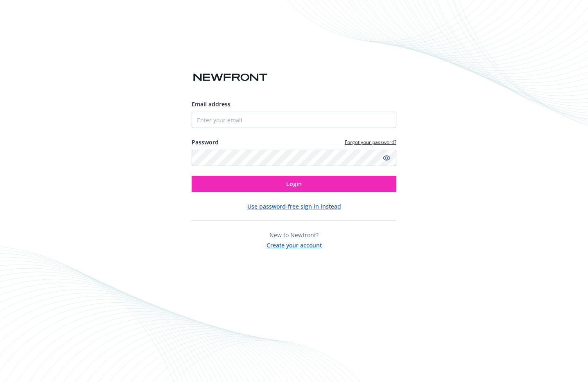 The image size is (588, 382). I want to click on button: Use password-free sign in instead, so click(294, 206).